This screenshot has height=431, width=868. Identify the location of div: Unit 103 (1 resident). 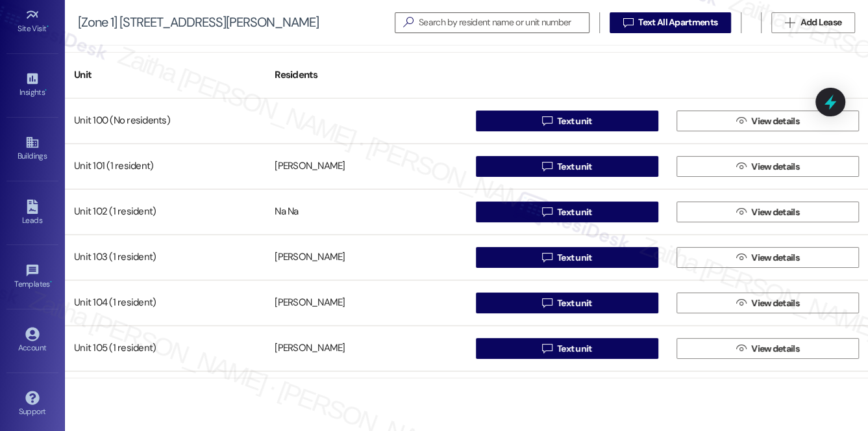
(165, 257).